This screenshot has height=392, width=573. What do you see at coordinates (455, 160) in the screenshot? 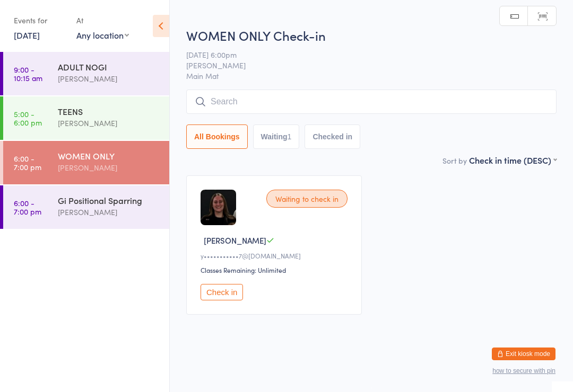
I see `label: Sort by` at bounding box center [455, 160].